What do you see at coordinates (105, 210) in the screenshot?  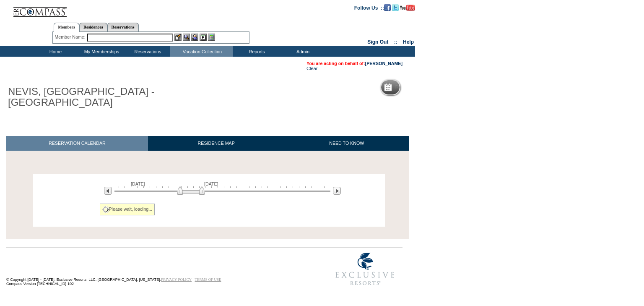 I see `img: spinner2.gif` at bounding box center [105, 210].